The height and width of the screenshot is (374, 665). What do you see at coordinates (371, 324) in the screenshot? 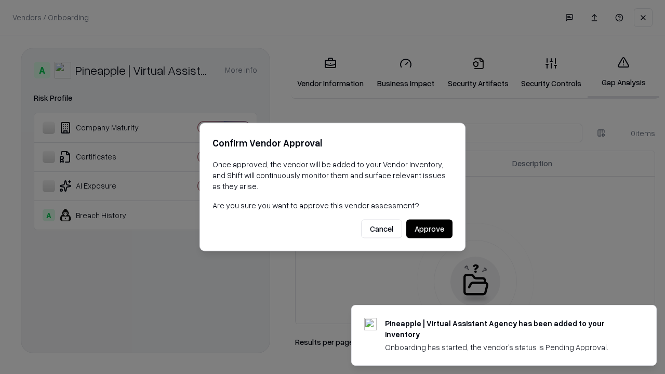
I see `img: trypineapple.com` at bounding box center [371, 324].